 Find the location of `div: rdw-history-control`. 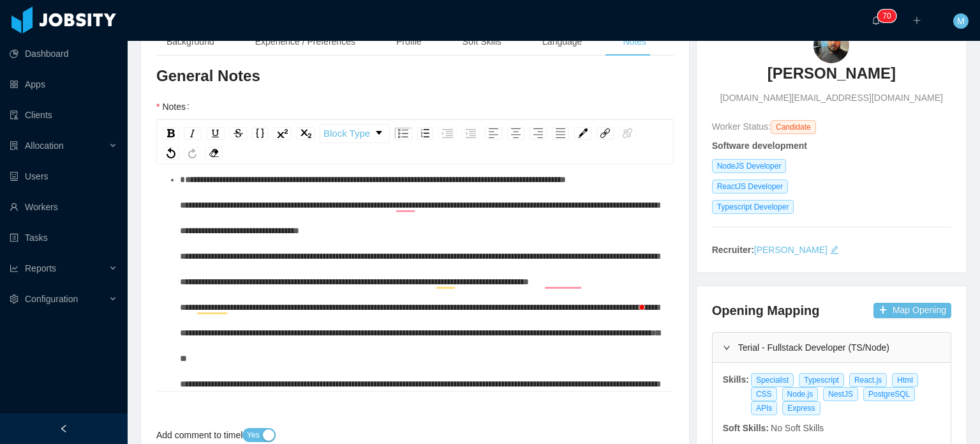

div: rdw-history-control is located at coordinates (181, 153).